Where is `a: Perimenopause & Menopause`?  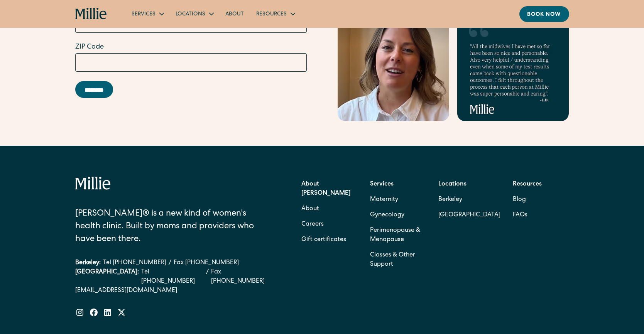 a: Perimenopause & Menopause is located at coordinates (398, 235).